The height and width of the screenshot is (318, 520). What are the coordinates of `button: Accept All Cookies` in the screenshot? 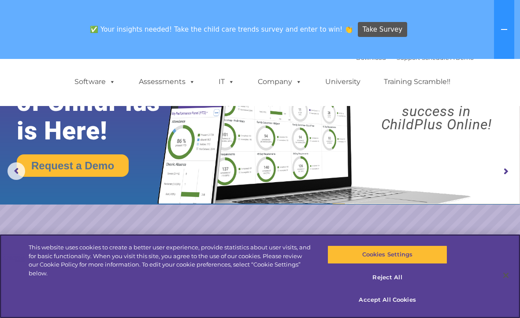 It's located at (387, 300).